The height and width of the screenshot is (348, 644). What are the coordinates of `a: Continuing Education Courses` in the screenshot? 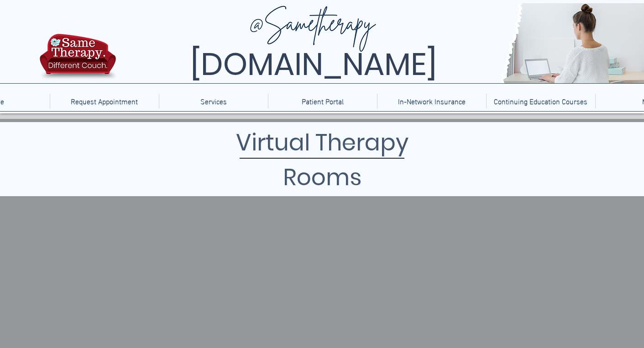 It's located at (541, 101).